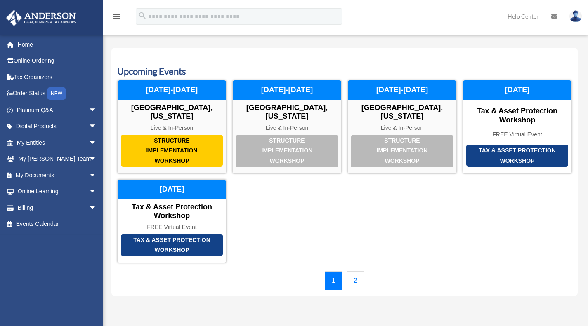 Image resolution: width=588 pixels, height=326 pixels. Describe the element at coordinates (116, 16) in the screenshot. I see `i: menu` at that location.